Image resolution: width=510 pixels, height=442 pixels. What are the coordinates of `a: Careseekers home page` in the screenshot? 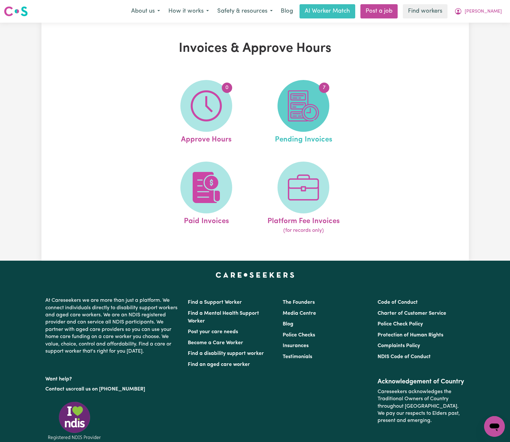 It's located at (255, 275).